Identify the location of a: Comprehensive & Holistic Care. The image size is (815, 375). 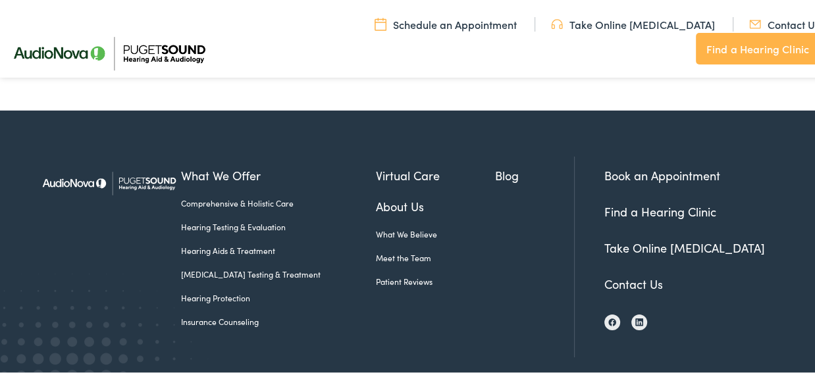
(279, 202).